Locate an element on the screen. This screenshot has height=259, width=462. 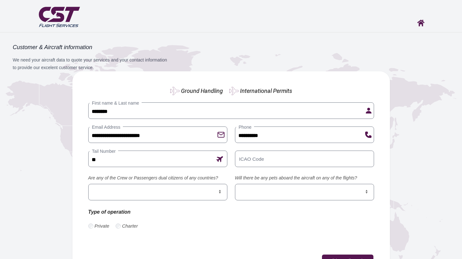
label: First name & Last name is located at coordinates (116, 103).